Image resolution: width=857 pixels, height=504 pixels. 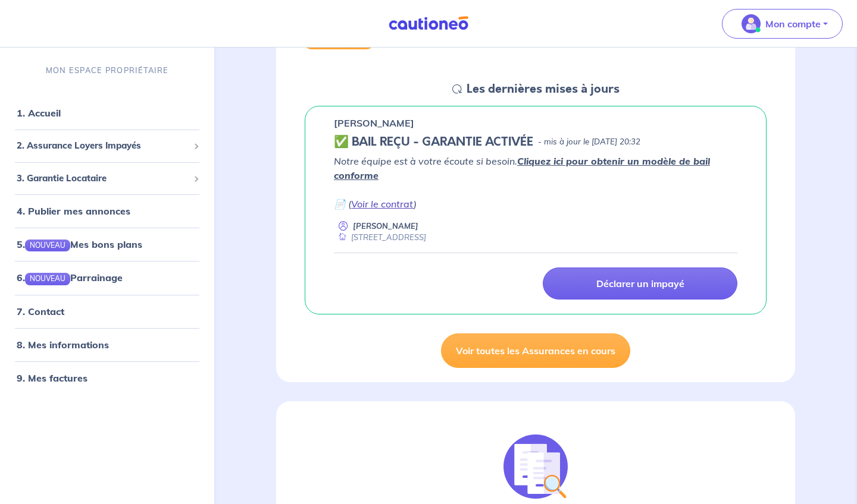 What do you see at coordinates (107, 311) in the screenshot?
I see `div: 7. Contact` at bounding box center [107, 311].